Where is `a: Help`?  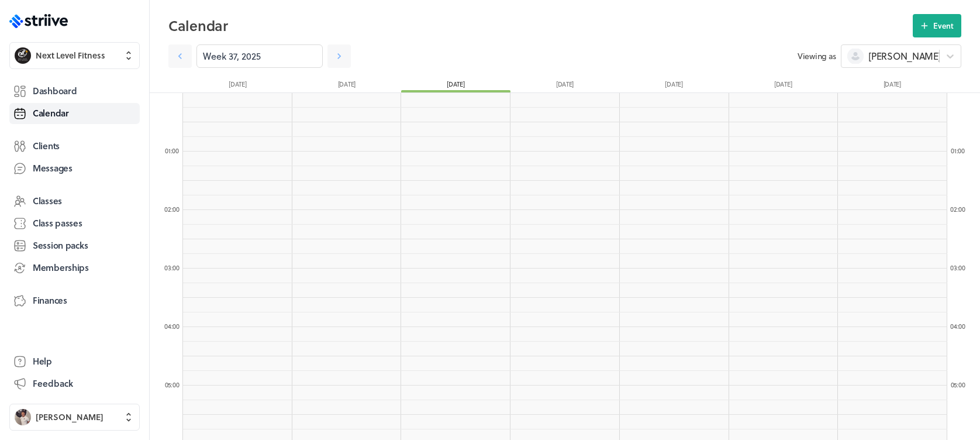
a: Help is located at coordinates (74, 361).